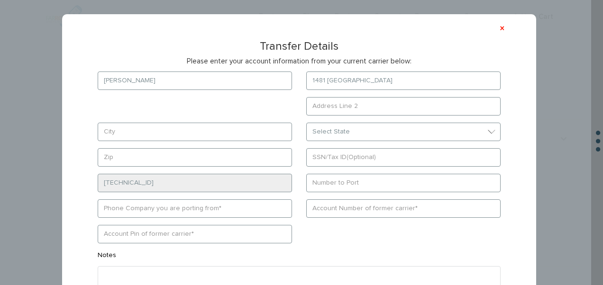 Image resolution: width=603 pixels, height=285 pixels. What do you see at coordinates (403, 208) in the screenshot?
I see `input: Account Number of former carrier*` at bounding box center [403, 208].